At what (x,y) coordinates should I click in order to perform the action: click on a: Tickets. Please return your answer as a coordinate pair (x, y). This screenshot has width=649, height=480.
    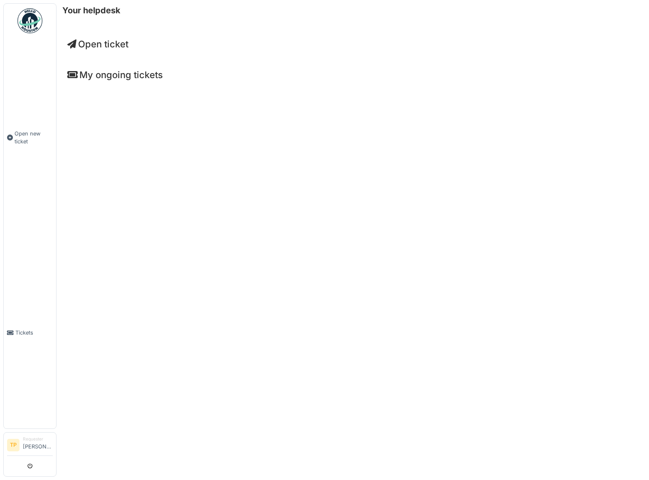
    Looking at the image, I should click on (30, 333).